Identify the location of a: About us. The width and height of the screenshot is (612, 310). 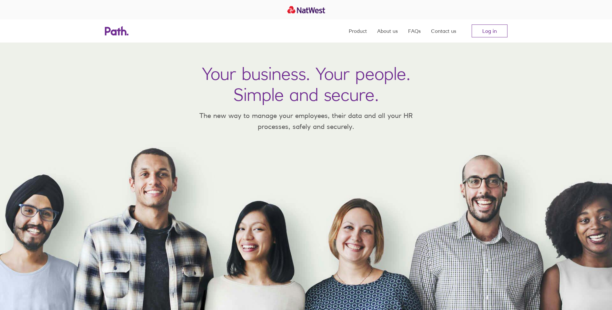
(388, 31).